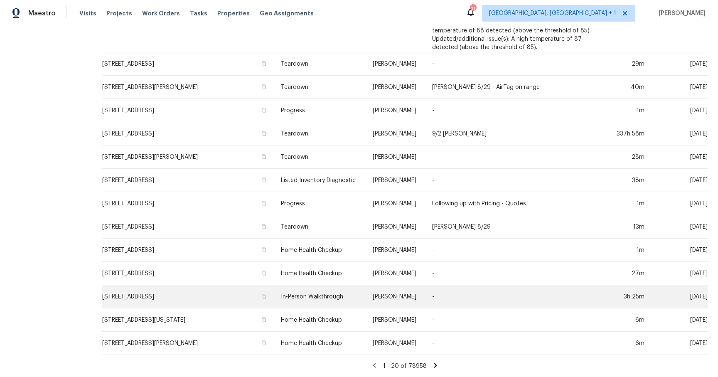 The image size is (718, 377). I want to click on span: Tasks, so click(199, 13).